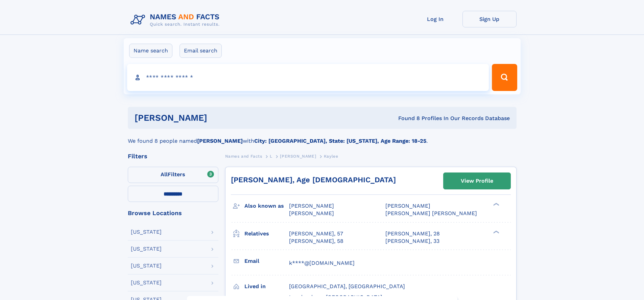 Image resolution: width=644 pixels, height=300 pixels. Describe the element at coordinates (200, 50) in the screenshot. I see `label: Email search` at that location.